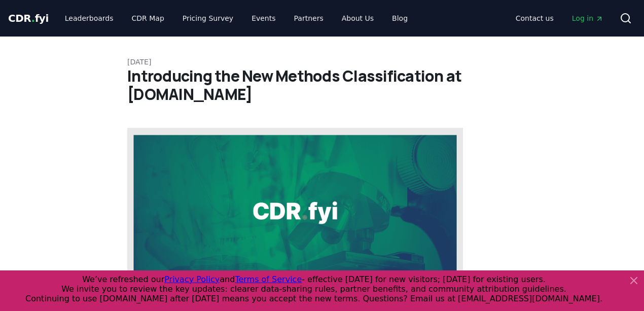 This screenshot has height=311, width=644. Describe the element at coordinates (309, 18) in the screenshot. I see `a: Partners` at that location.